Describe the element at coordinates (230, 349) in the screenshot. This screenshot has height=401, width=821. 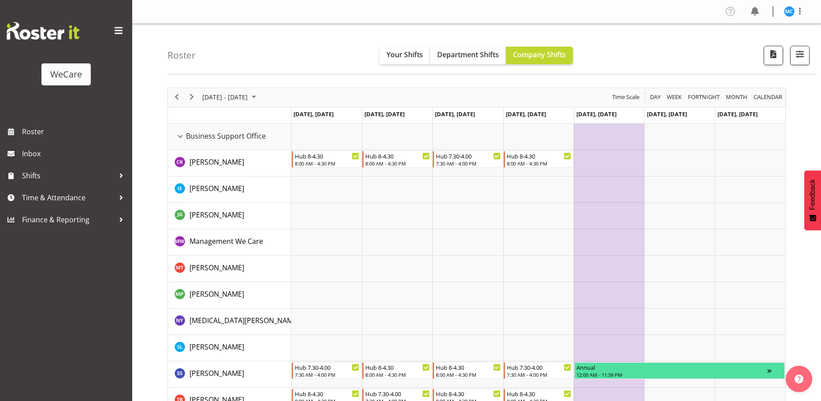
I see `td: Sarah Lamont resource` at that location.